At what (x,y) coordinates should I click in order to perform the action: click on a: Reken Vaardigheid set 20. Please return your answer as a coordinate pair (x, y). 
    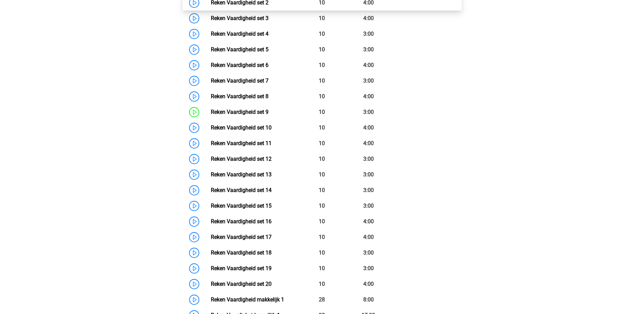
    Looking at the image, I should click on (241, 284).